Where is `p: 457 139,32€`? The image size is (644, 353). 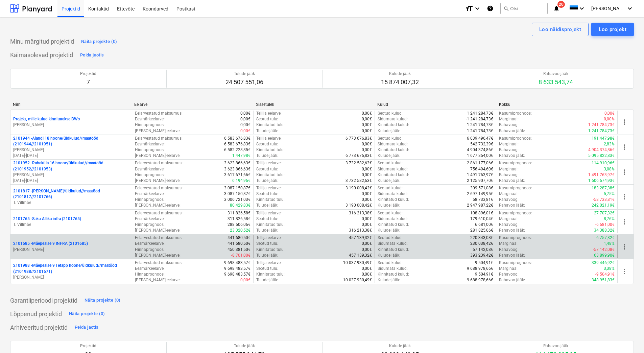
p: 457 139,32€ is located at coordinates (360, 238).